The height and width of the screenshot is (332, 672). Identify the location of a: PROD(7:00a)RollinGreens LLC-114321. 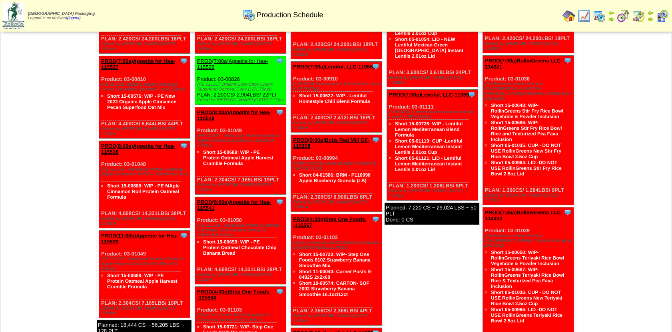
(524, 64).